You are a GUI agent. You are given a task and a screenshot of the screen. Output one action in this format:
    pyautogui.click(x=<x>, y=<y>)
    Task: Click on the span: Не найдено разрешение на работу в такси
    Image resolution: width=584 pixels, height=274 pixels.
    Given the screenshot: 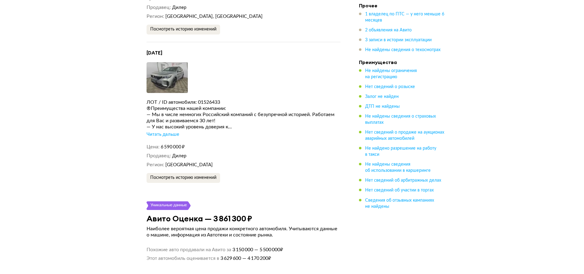 What is the action you would take?
    pyautogui.click(x=401, y=152)
    